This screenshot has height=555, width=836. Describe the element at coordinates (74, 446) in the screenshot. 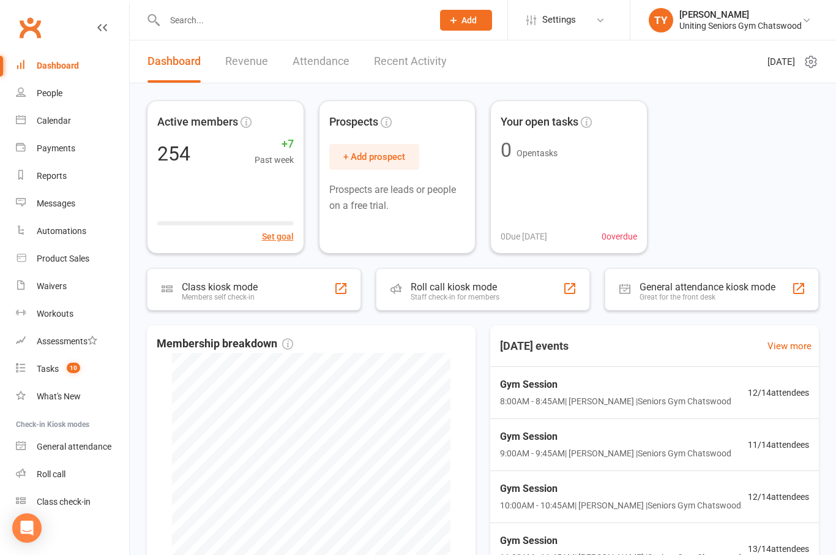

I see `div: General attendance` at that location.